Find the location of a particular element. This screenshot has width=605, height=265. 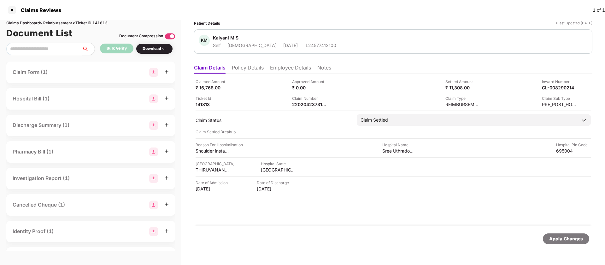

li: Policy Details is located at coordinates (248, 69).